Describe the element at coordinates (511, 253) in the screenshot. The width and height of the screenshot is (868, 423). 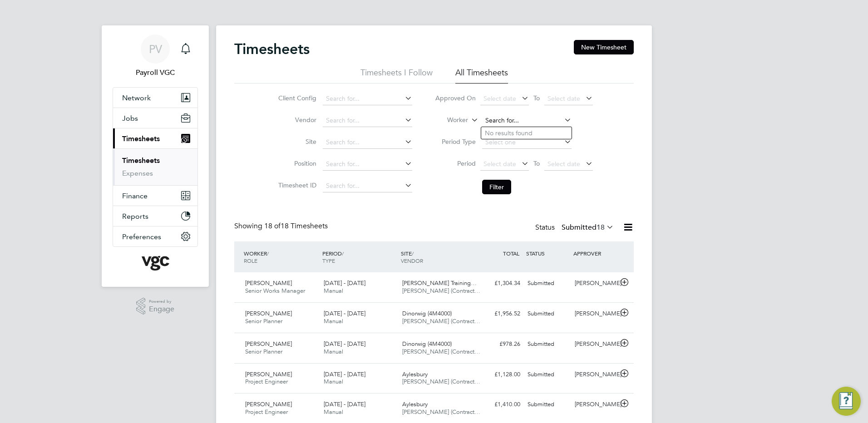
I see `span: TOTAL` at that location.